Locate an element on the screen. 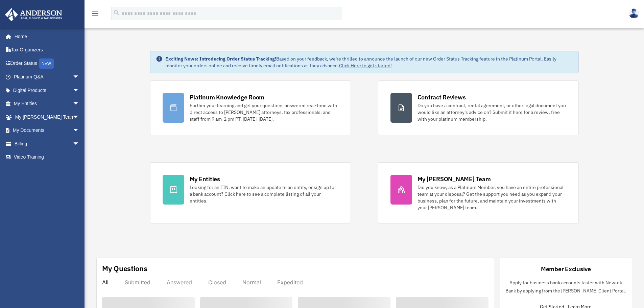  div: Looking for an EIN, want to make an update to an entity, or sign up for a bank account? Click her... is located at coordinates (264, 194).